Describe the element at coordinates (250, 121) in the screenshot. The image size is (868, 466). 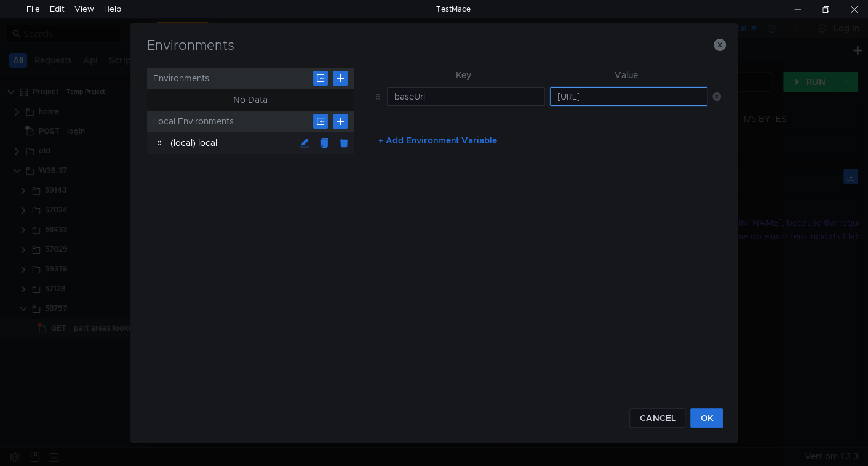
I see `div: Local Environments` at that location.